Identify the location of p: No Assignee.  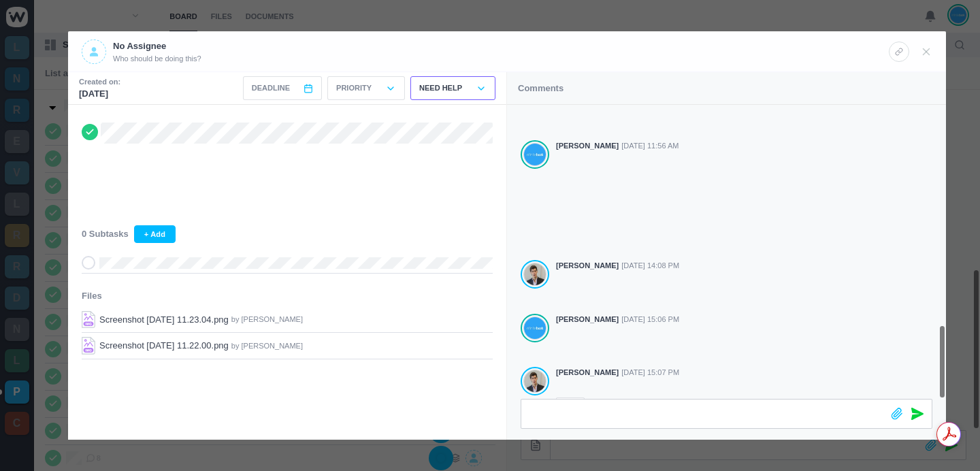
(158, 46).